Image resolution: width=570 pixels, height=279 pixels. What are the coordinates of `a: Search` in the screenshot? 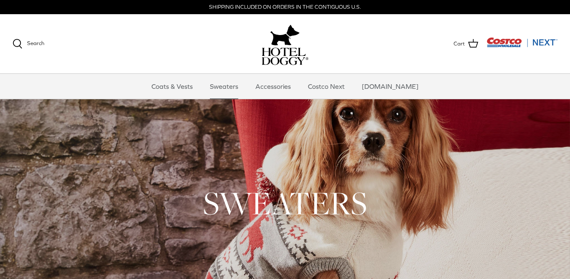 It's located at (28, 44).